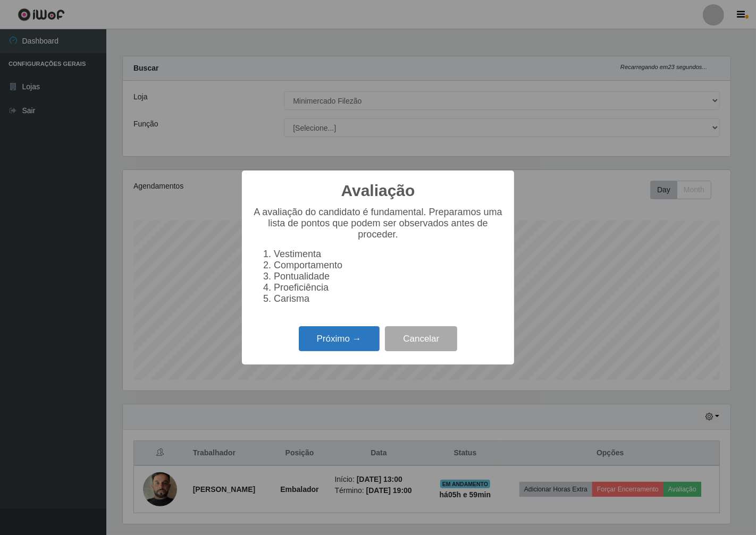 This screenshot has width=756, height=535. I want to click on li: Comportamento, so click(389, 265).